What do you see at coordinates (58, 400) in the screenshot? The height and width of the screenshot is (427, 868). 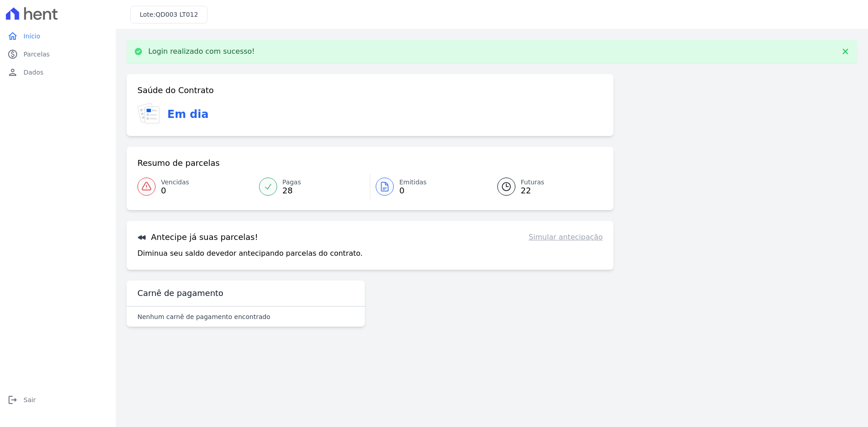 I see `a: logoutSair` at bounding box center [58, 400].